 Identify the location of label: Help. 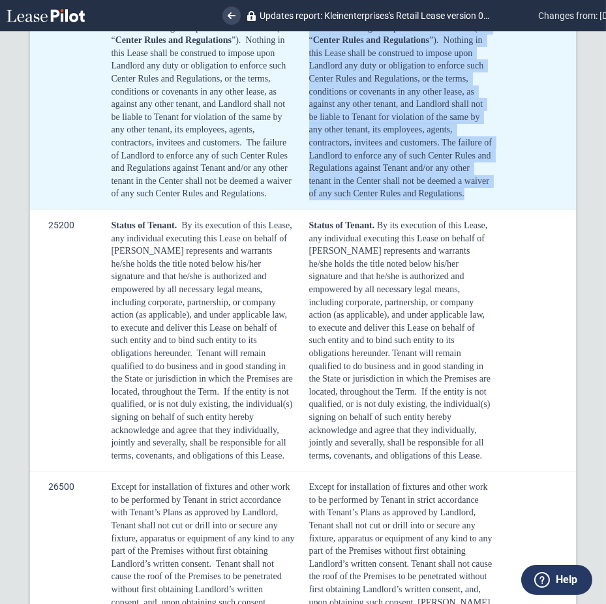
(566, 580).